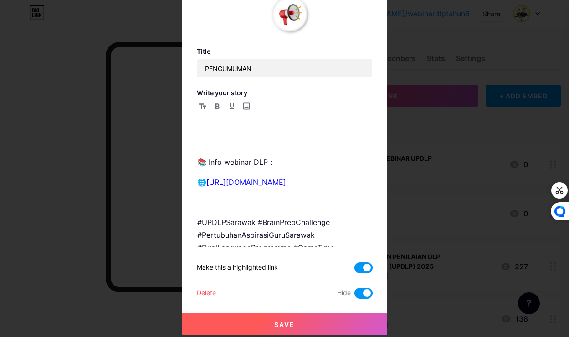 The image size is (569, 337). What do you see at coordinates (237, 268) in the screenshot?
I see `div: Make this a highlighted link` at bounding box center [237, 268].